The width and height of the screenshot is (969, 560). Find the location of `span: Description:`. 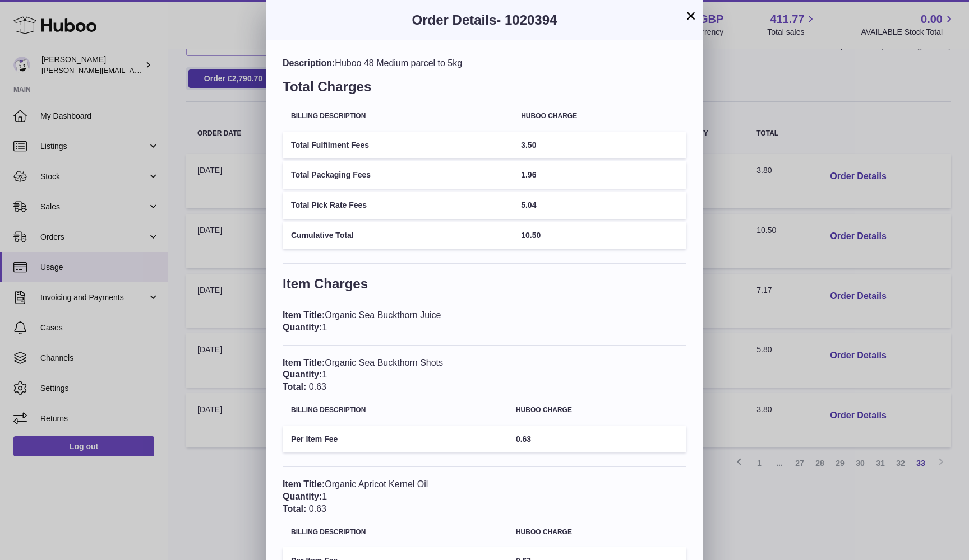

span: Description: is located at coordinates (308, 63).